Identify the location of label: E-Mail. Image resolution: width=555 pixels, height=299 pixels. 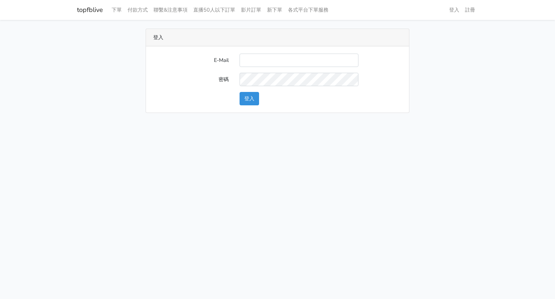
(191, 60).